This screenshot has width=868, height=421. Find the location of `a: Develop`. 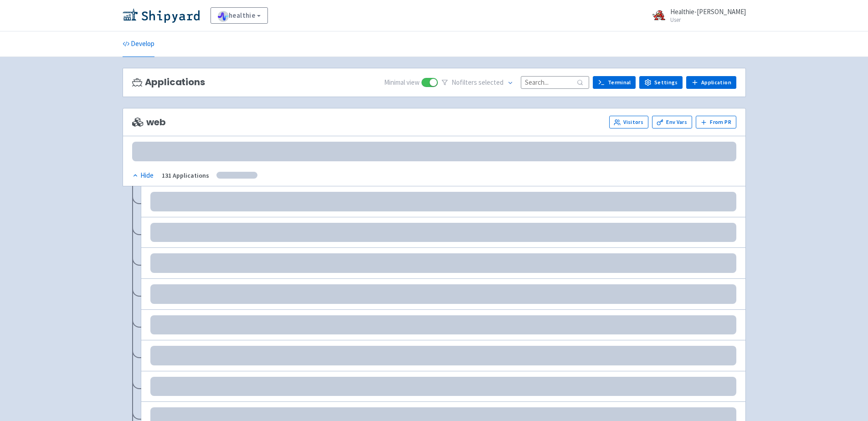

a: Develop is located at coordinates (139, 44).